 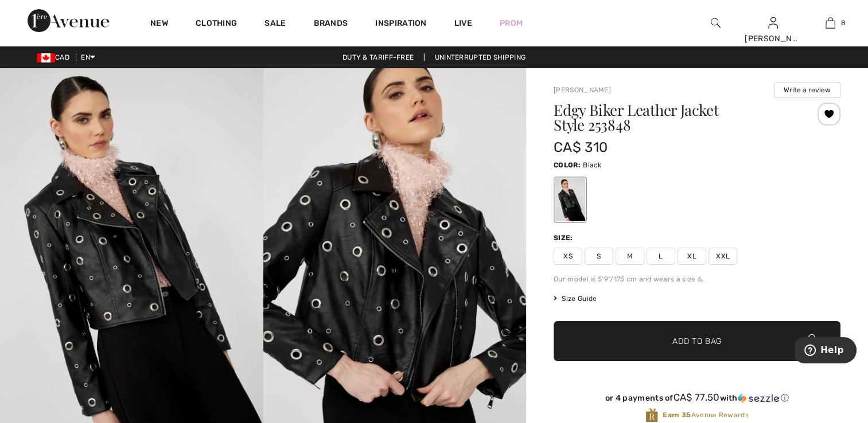 What do you see at coordinates (677, 415) in the screenshot?
I see `strong: Earn 35` at bounding box center [677, 415].